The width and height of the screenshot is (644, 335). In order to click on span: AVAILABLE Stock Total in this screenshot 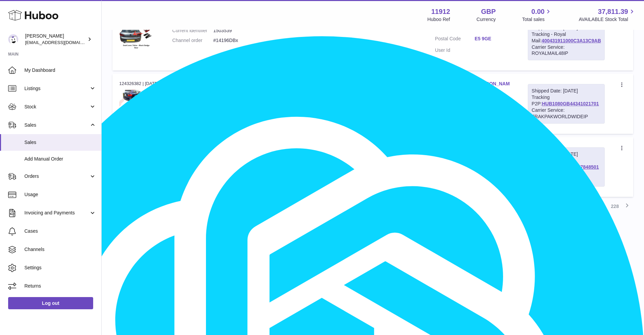, I will do `click(607, 19)`.